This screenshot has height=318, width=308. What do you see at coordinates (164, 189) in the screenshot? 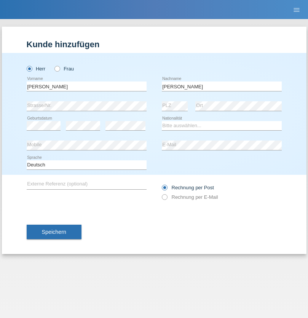
I see `input: Rechnung per Post` at bounding box center [164, 189].